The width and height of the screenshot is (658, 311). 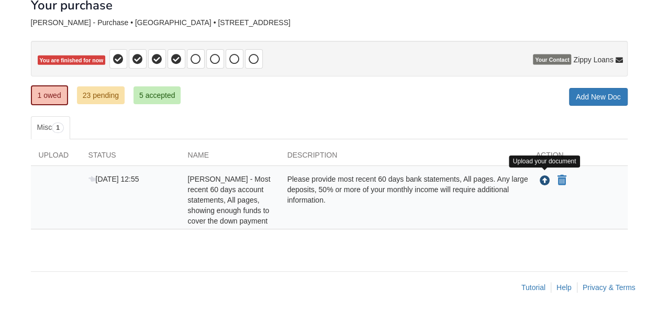 What do you see at coordinates (599, 97) in the screenshot?
I see `a: Add New Doc` at bounding box center [599, 97].